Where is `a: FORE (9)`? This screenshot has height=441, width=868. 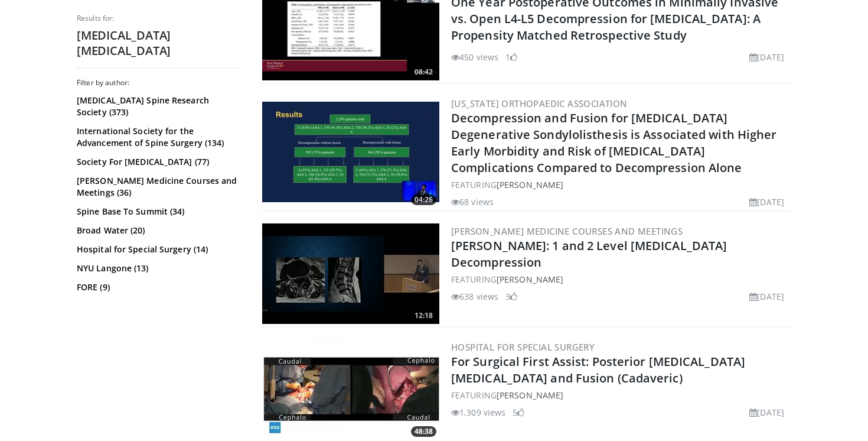
a: FORE (9) is located at coordinates (158, 287).